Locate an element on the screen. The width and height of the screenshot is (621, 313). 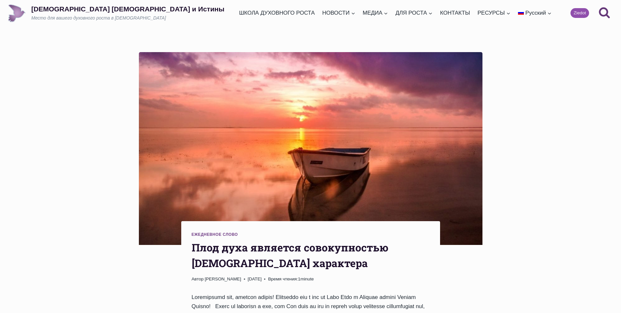
span: minute is located at coordinates (307, 279).